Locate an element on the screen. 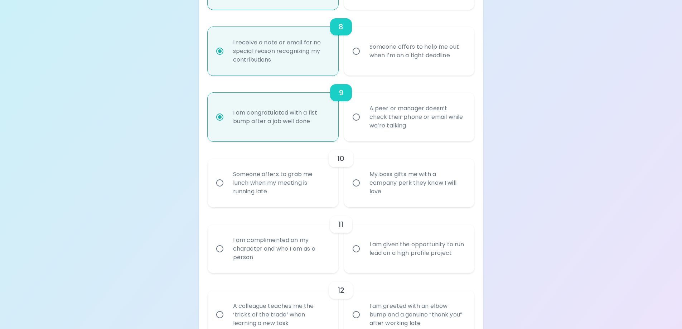 Image resolution: width=682 pixels, height=329 pixels. div: I am complimented on my character and who I am as a person is located at coordinates (281, 249).